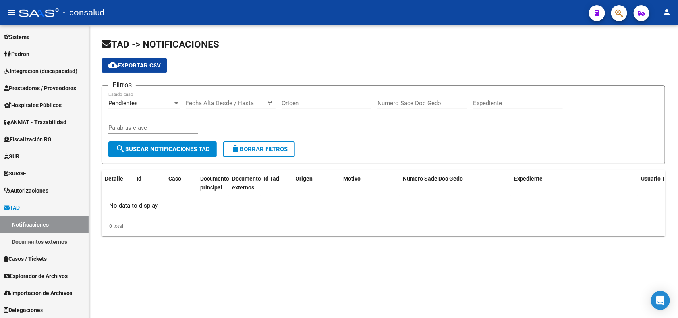 The image size is (678, 318). I want to click on span: Casos / Tickets, so click(25, 259).